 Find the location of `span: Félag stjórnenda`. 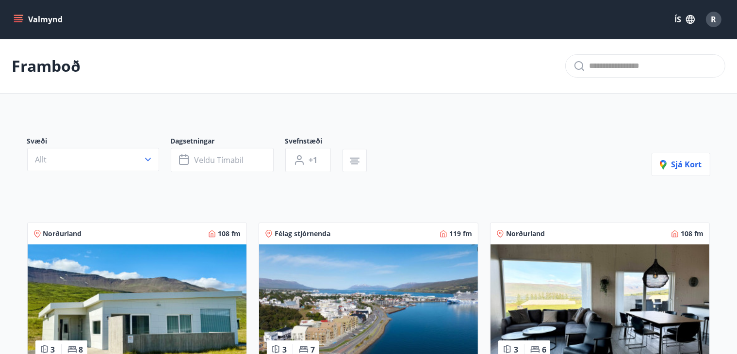

span: Félag stjórnenda is located at coordinates (302, 234).